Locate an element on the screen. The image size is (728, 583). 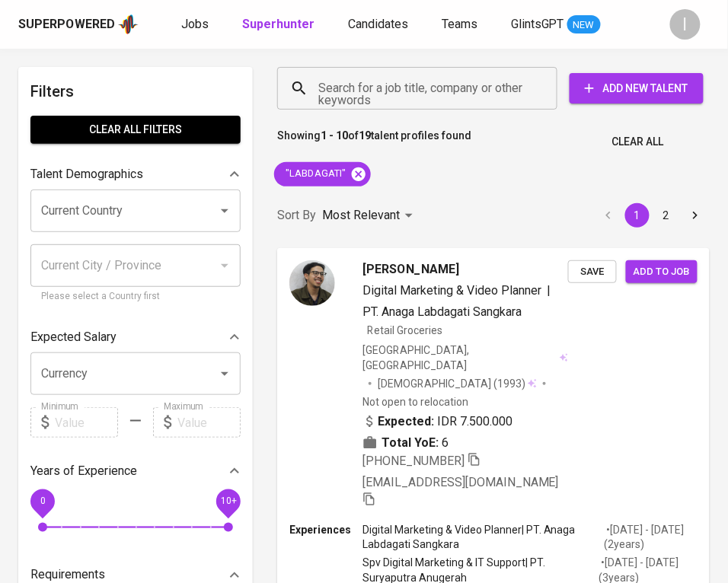
span: Digital Marketing & Video Planner is located at coordinates (452, 290).